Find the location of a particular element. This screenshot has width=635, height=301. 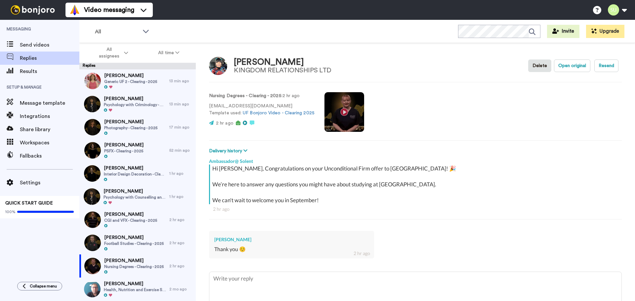

a: UF Bonjoro Video - Clearing 2025 is located at coordinates (279, 113).